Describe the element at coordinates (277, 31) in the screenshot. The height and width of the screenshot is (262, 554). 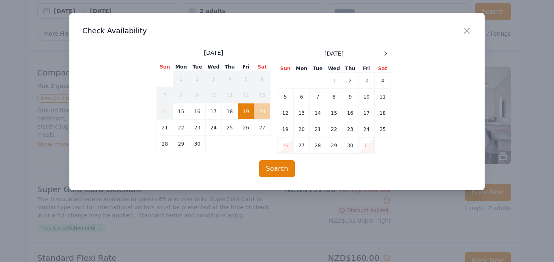
I see `h3: Check Availability` at that location.